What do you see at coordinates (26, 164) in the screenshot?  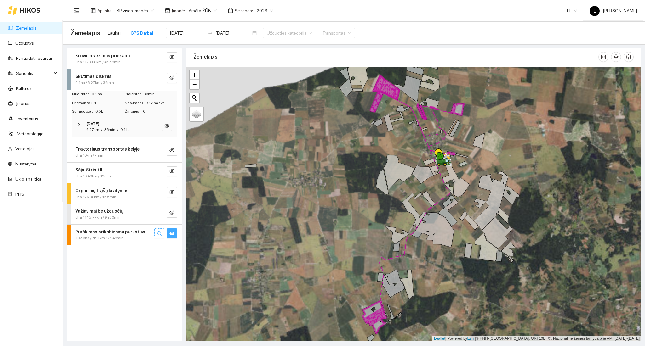 I see `a: Nustatymai` at bounding box center [26, 164].